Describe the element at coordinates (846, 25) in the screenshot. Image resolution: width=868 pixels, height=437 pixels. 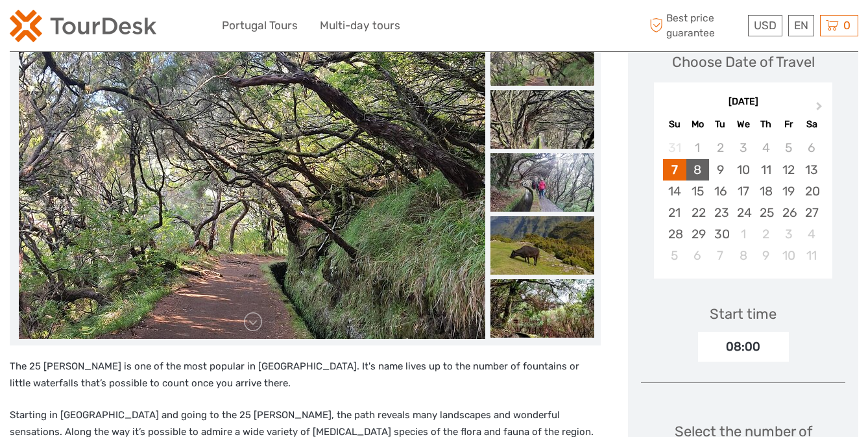
I see `span: 0` at that location.